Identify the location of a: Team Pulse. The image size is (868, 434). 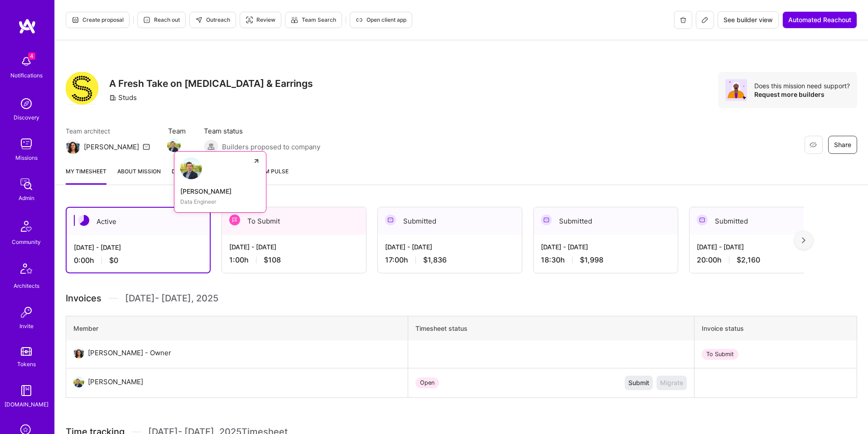
(271, 176).